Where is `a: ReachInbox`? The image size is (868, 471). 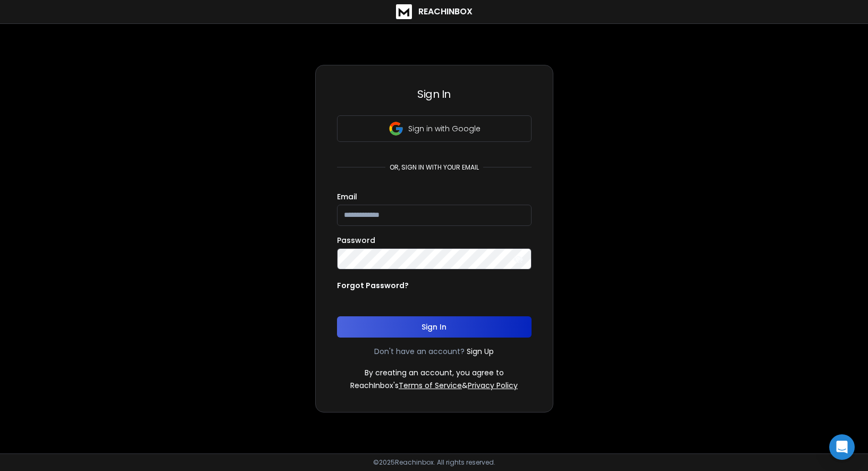
a: ReachInbox is located at coordinates (435, 11).